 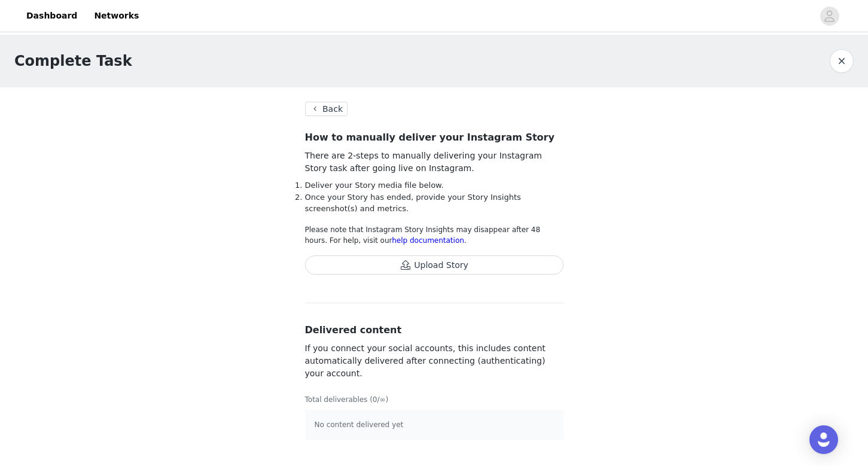 I want to click on span: Upload Story, so click(x=434, y=266).